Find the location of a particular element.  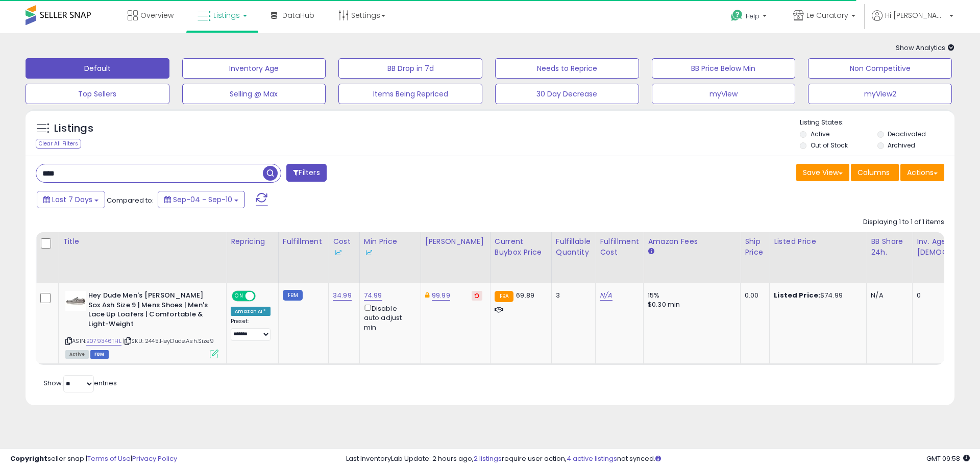

button: BB Price Below Min is located at coordinates (724, 69).